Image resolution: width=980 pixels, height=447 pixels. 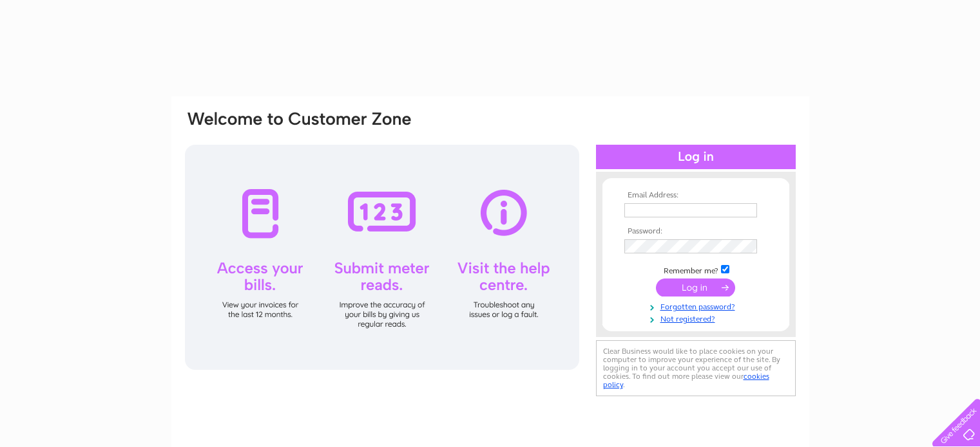 I want to click on td: Remember me?, so click(x=696, y=269).